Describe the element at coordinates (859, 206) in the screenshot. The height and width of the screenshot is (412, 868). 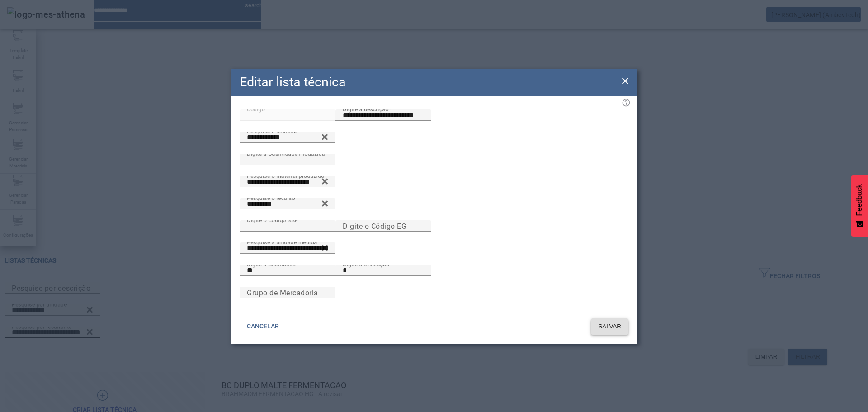
I see `button: Feedback - Mostrar pesquisa` at that location.